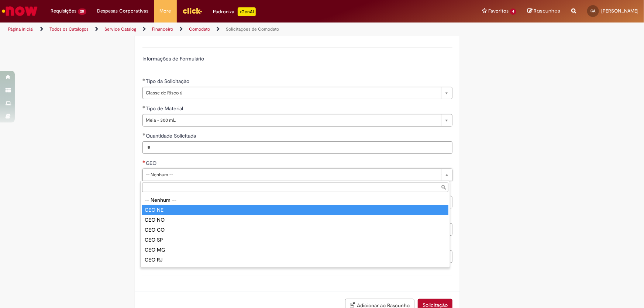  I want to click on div: GEO CO, so click(295, 230).